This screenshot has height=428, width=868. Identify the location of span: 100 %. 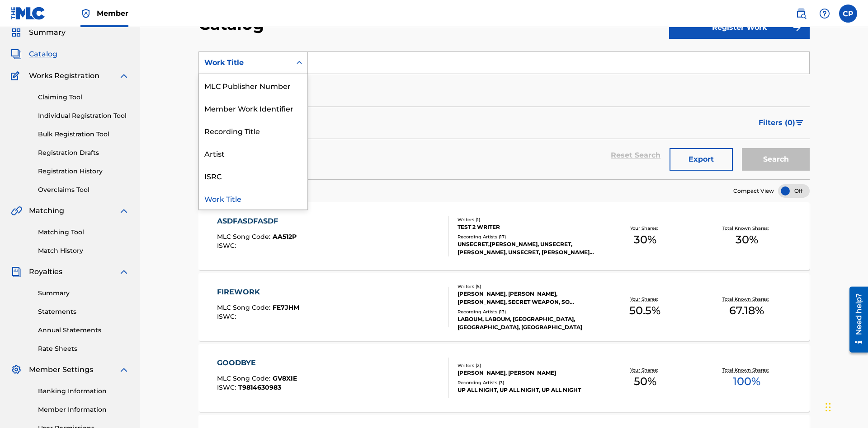
(746, 382).